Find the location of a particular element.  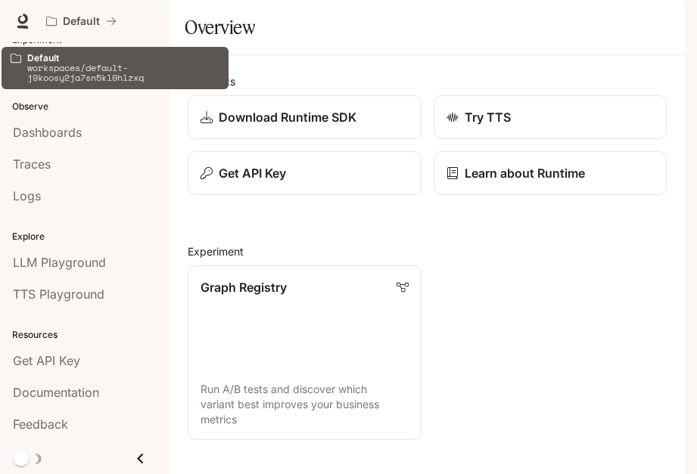

p: Try TTS is located at coordinates (487, 117).